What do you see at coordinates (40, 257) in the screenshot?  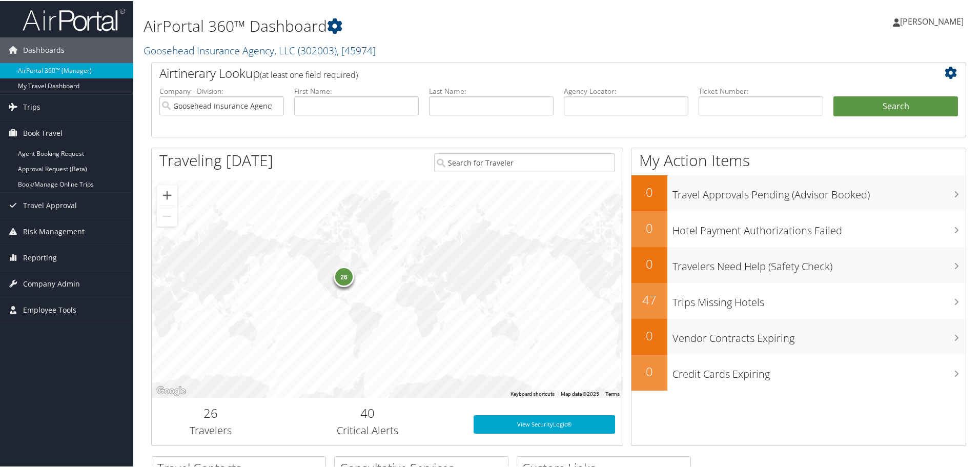 I see `span: Reporting` at bounding box center [40, 257].